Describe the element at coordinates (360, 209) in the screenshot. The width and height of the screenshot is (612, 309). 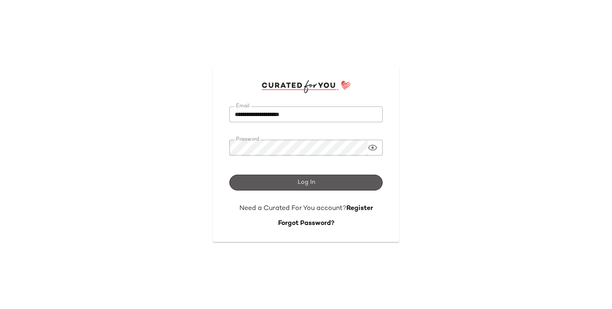
I see `a: Register` at that location.